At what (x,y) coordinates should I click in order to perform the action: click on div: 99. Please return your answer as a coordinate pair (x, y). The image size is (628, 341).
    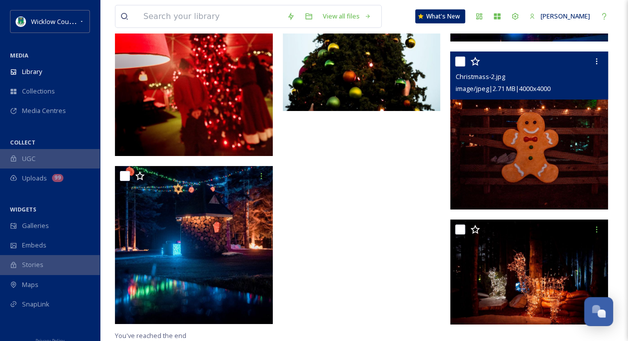
    Looking at the image, I should click on (57, 178).